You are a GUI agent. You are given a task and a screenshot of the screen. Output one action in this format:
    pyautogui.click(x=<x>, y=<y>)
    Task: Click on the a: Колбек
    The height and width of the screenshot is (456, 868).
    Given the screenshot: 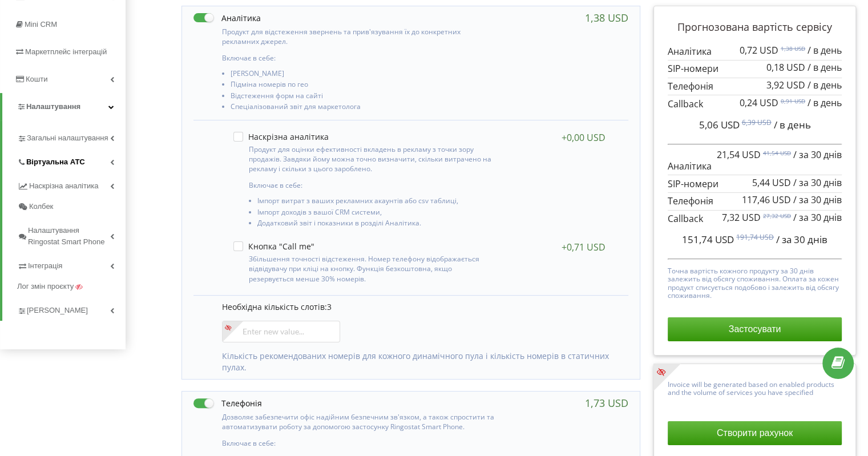 What is the action you would take?
    pyautogui.click(x=71, y=206)
    